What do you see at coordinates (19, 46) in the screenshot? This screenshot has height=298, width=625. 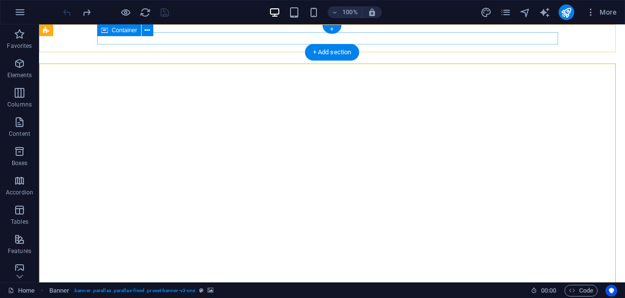 I see `p: Favorites` at bounding box center [19, 46].